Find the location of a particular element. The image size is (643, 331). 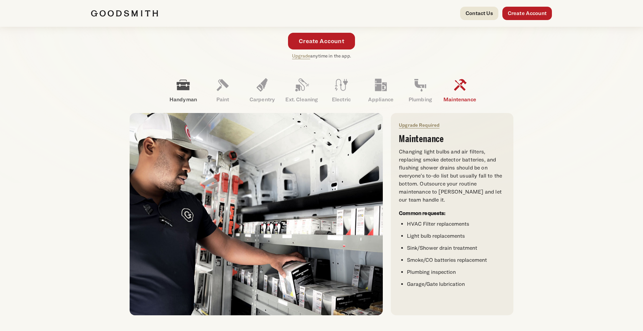

p: Changing light bulbs and air filters, replacing smoke detector batteries, and flushing shower dra... is located at coordinates (452, 176).